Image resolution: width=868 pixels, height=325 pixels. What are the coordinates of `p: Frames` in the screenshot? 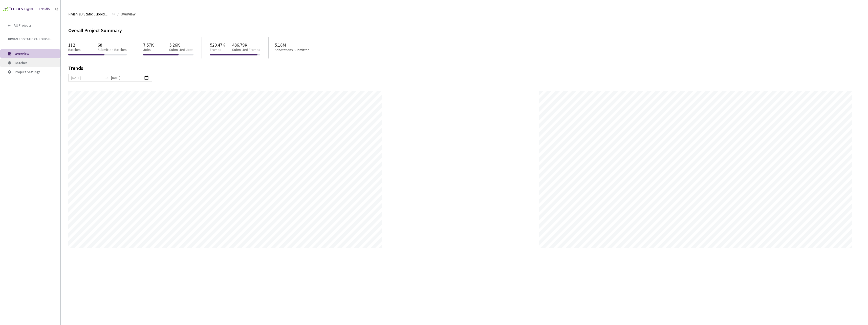 It's located at (217, 50).